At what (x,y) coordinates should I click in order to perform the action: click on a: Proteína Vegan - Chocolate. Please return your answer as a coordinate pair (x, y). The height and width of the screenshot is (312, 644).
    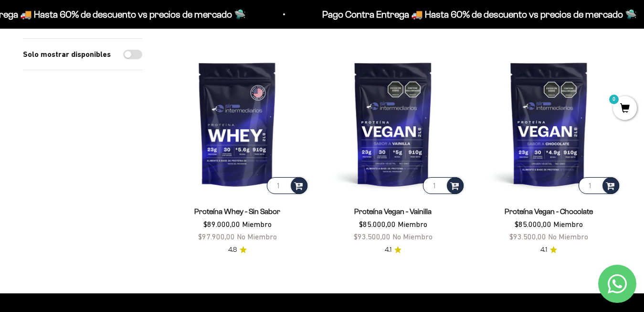
    Looking at the image, I should click on (548, 211).